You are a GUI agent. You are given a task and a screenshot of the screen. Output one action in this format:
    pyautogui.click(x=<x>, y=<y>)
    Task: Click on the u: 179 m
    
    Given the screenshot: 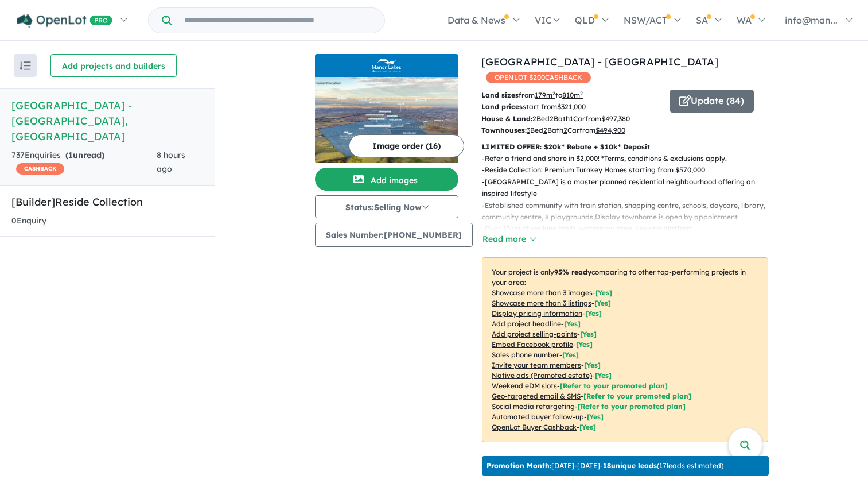 What is the action you would take?
    pyautogui.click(x=545, y=95)
    